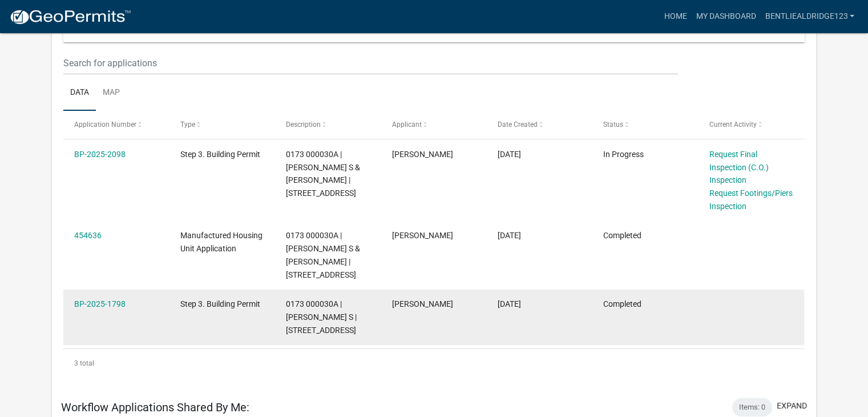  I want to click on datatable-header-cell: Applicant, so click(433, 125).